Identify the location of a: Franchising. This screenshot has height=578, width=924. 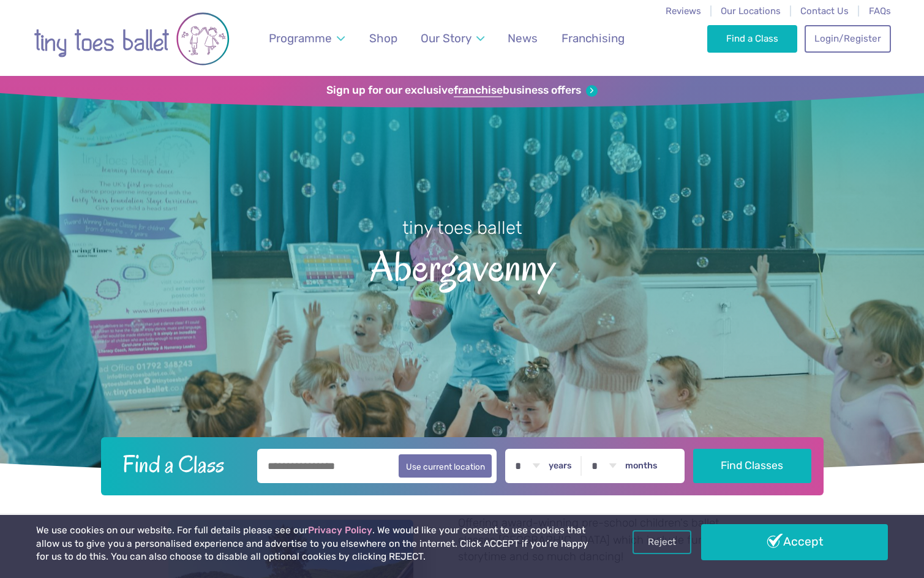
(593, 38).